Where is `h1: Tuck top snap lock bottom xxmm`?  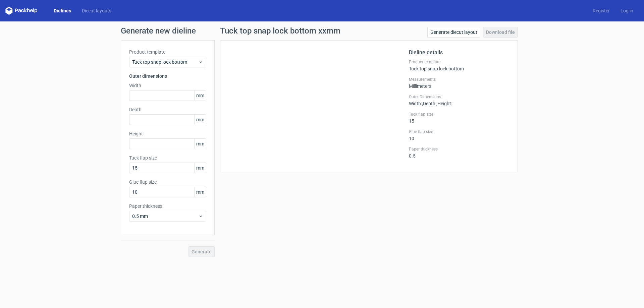 h1: Tuck top snap lock bottom xxmm is located at coordinates (280, 31).